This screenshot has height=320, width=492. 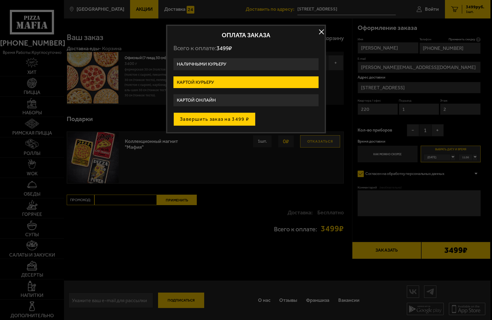 What do you see at coordinates (246, 100) in the screenshot?
I see `label: Картой онлайн` at bounding box center [246, 100].